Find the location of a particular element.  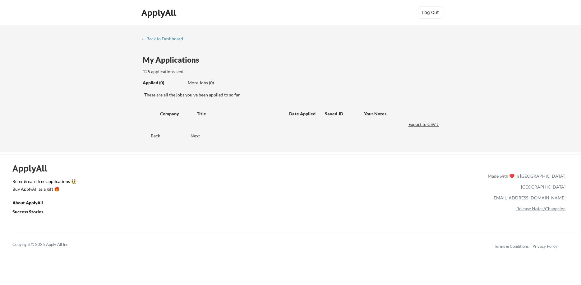

div: Next is located at coordinates (199, 136).